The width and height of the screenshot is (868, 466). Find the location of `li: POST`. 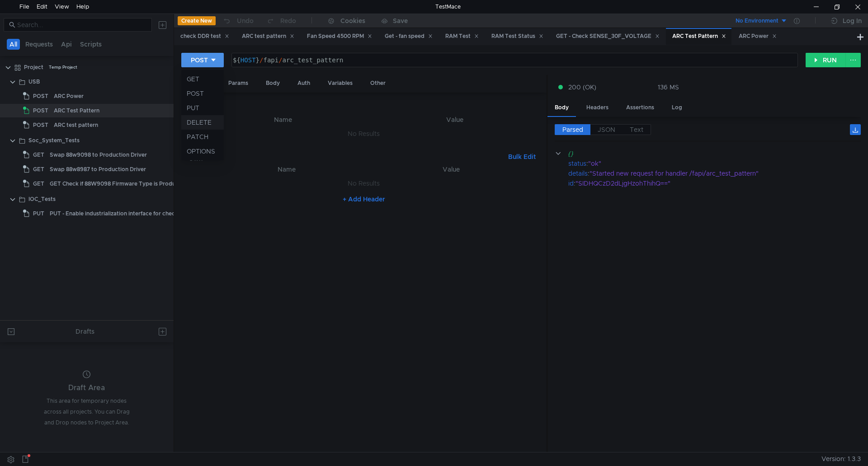

li: POST is located at coordinates (202, 93).